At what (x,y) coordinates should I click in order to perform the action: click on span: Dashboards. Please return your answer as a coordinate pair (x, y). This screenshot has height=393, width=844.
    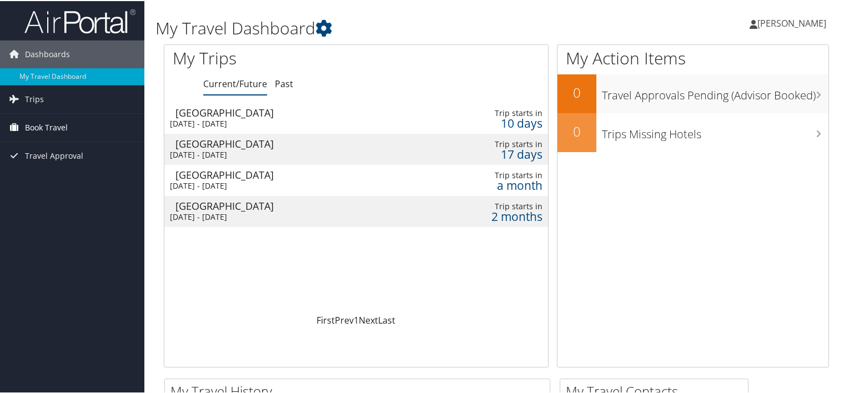
    Looking at the image, I should click on (47, 53).